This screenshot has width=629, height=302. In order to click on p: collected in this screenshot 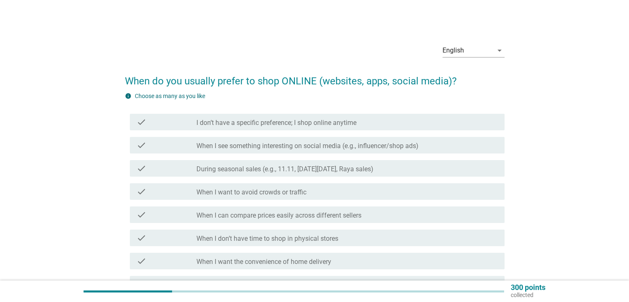, I will do `click(528, 295)`.